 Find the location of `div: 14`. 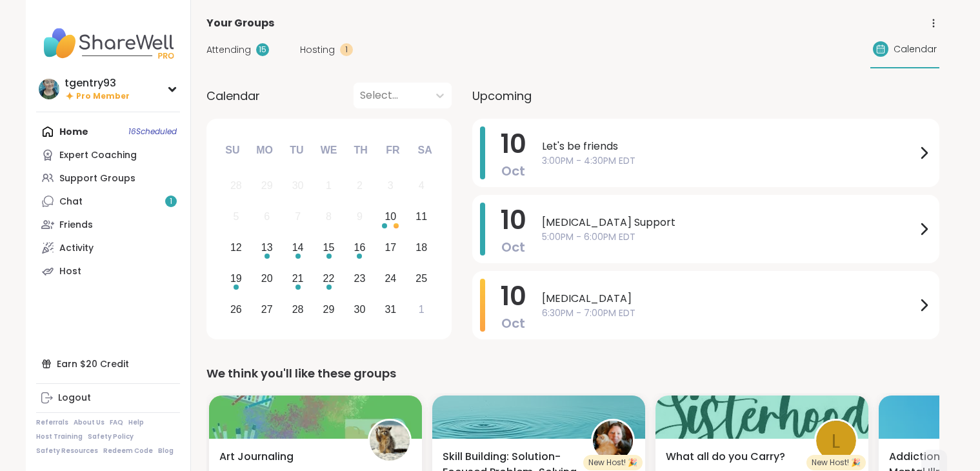

div: 14 is located at coordinates (298, 247).